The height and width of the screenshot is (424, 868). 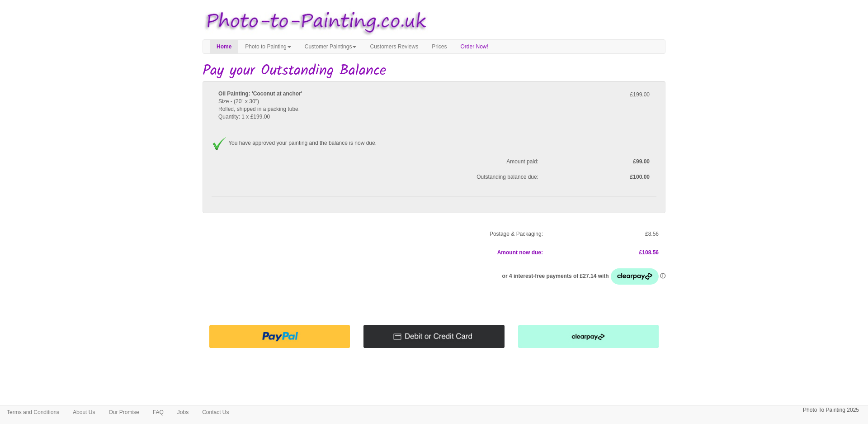 What do you see at coordinates (331, 47) in the screenshot?
I see `a: Customer Paintings` at bounding box center [331, 47].